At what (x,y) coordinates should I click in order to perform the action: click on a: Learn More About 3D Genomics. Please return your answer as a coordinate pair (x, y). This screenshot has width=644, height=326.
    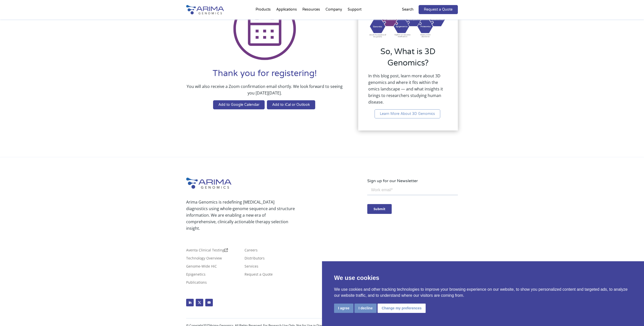
    Looking at the image, I should click on (407, 114).